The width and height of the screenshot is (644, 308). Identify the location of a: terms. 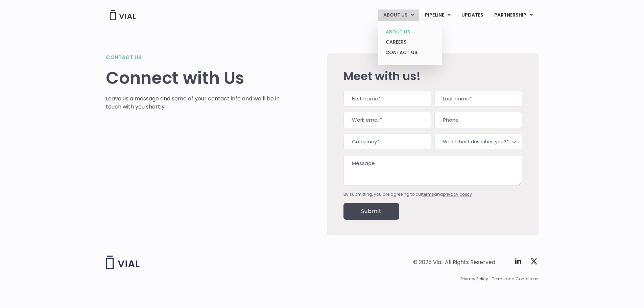
(428, 195).